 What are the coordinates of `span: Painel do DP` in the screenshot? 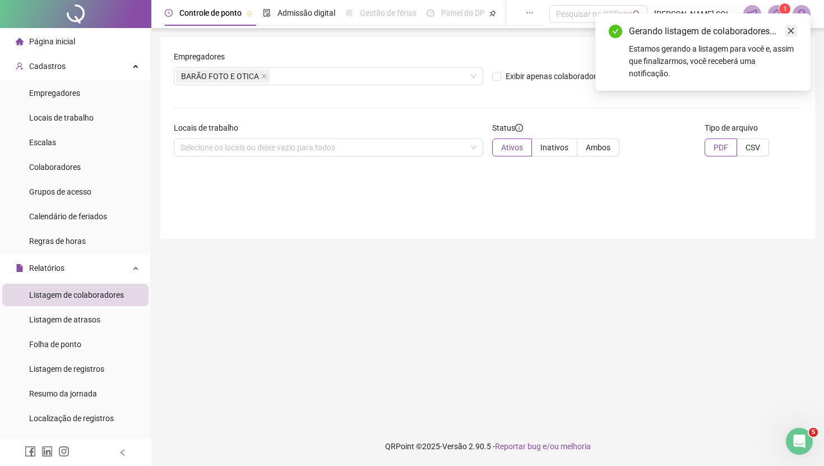 It's located at (463, 13).